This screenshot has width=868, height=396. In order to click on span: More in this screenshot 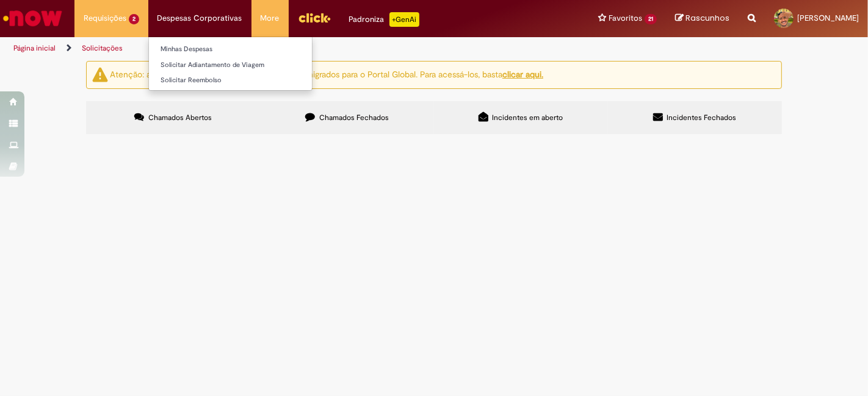, I will do `click(270, 18)`.